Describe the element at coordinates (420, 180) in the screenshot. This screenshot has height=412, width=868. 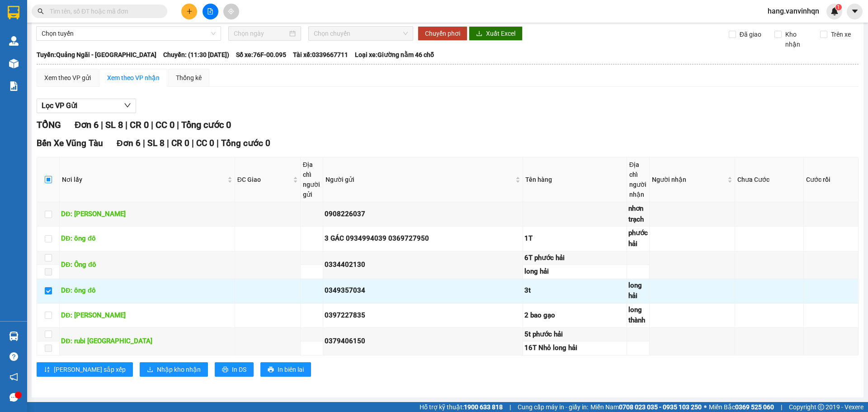
I see `span: Người gửi` at that location.